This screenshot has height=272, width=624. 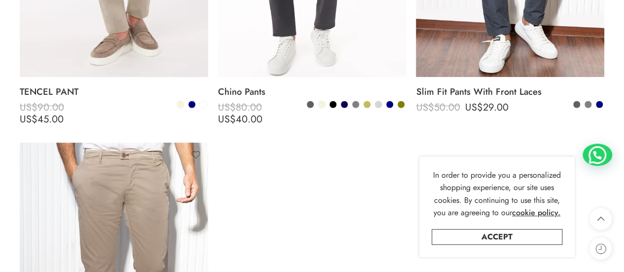 I want to click on a: Dark Navy, so click(x=344, y=105).